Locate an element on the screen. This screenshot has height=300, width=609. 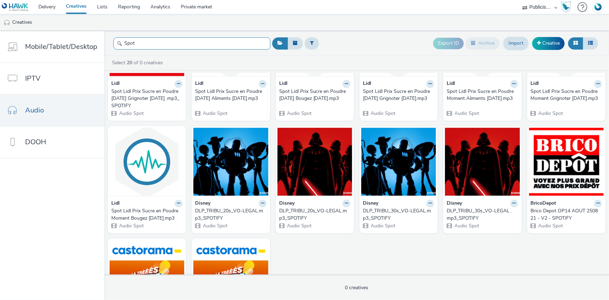
div: Brico Depot OP14 AOUT 250821 - V2 - SPOTIFY is located at coordinates (565, 214).